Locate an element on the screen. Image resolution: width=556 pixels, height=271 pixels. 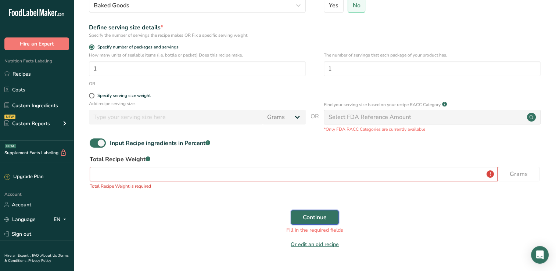
span: Continue is located at coordinates (314, 217).